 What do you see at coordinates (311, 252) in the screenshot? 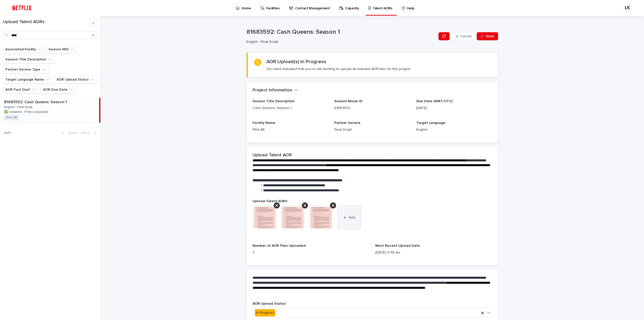
I see `p: 3` at bounding box center [311, 252].